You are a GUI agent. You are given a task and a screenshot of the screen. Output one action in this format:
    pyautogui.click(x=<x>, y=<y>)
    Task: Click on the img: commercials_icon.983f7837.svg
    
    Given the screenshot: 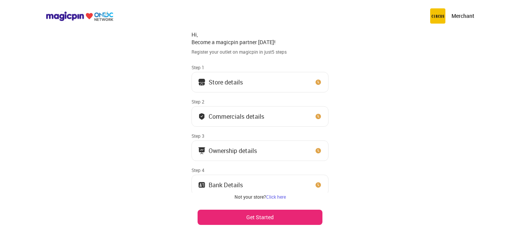 What is the action you would take?
    pyautogui.click(x=202, y=151)
    